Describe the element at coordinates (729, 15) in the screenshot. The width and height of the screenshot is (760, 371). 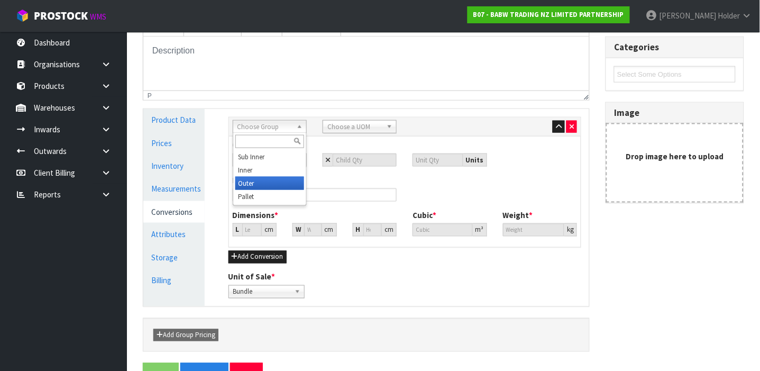
I see `span: Holder` at that location.